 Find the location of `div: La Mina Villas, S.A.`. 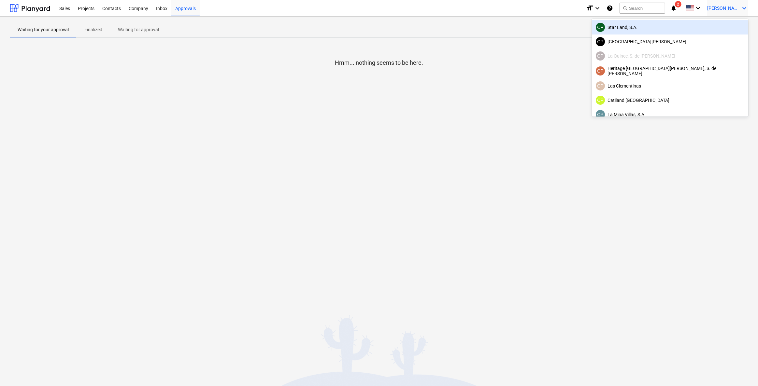

div: La Mina Villas, S.A. is located at coordinates (670, 115).